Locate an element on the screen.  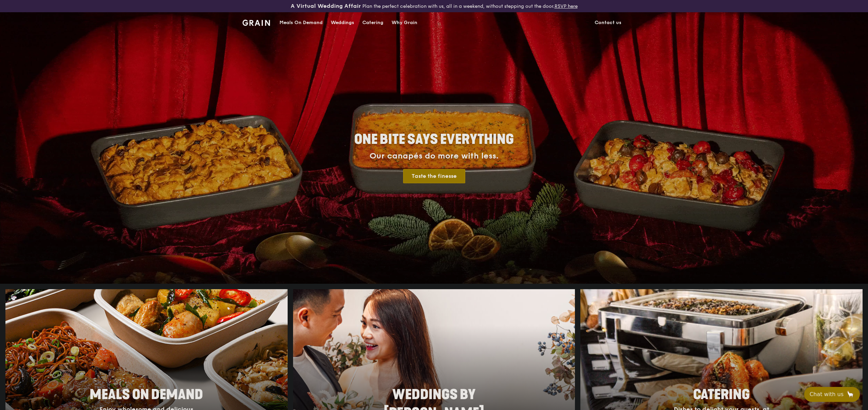
a: Why Grain is located at coordinates (405, 23).